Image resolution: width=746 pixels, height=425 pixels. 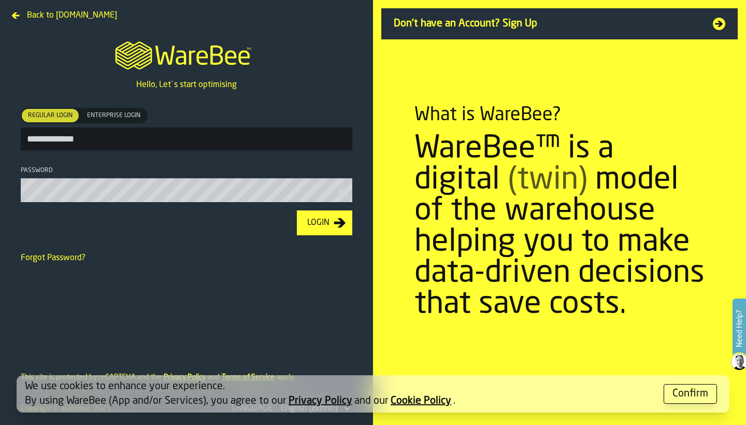 I want to click on span: Don't have an Account? Sign Up, so click(x=547, y=24).